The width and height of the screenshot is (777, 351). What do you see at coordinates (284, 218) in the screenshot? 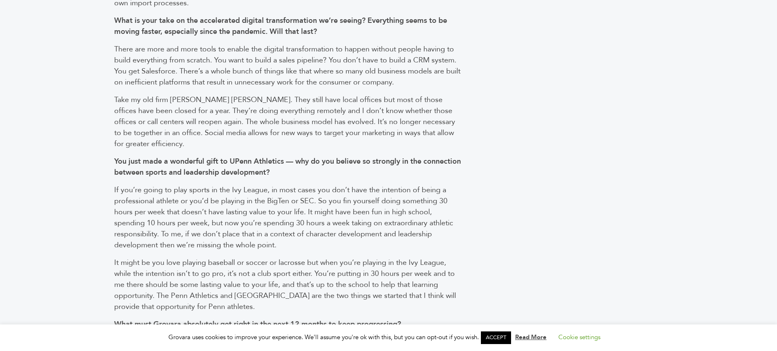
I see `span: If you’re going to play sports in the Ivy League, in most cases you don’t have the intention of b...` at bounding box center [284, 218].